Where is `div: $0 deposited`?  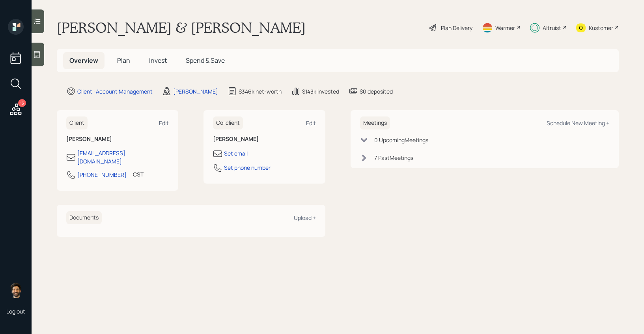
div: $0 deposited is located at coordinates (376, 91).